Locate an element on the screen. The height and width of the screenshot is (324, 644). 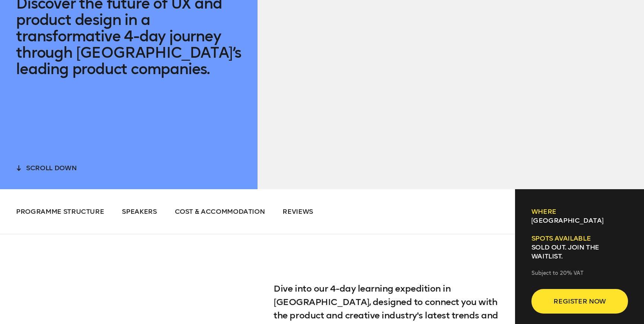
span: Cost & Accommodation is located at coordinates (220, 211).